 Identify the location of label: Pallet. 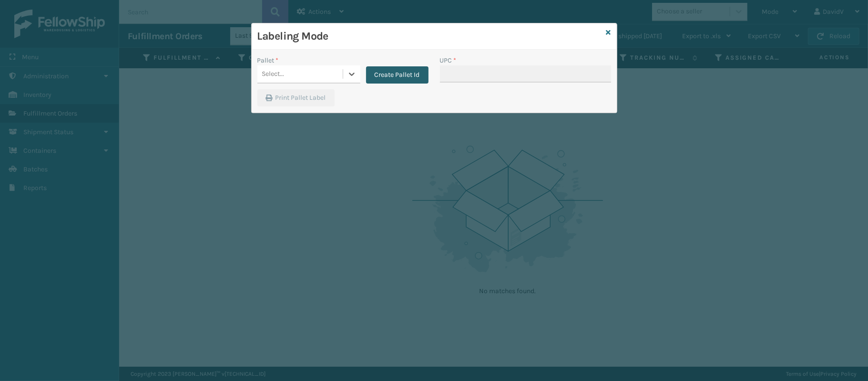
(268, 60).